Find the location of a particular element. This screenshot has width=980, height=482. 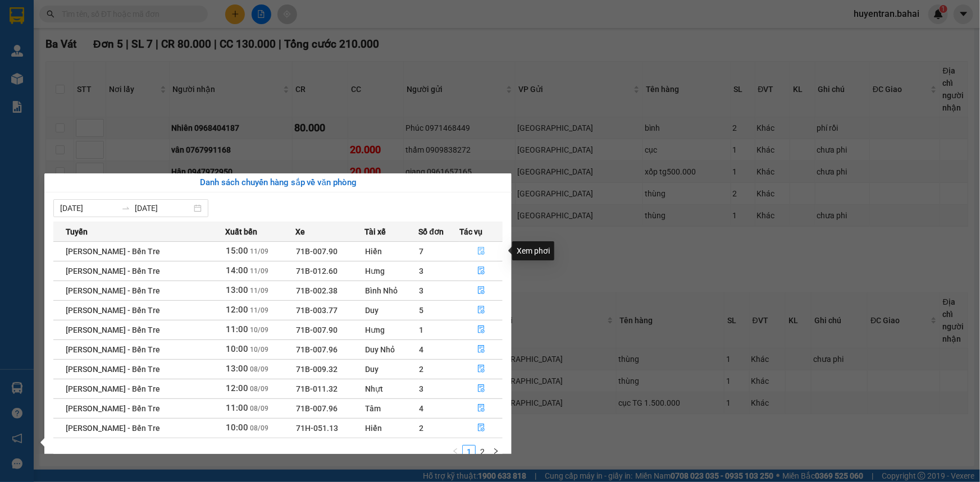

span: Xuất bến is located at coordinates (241, 231).